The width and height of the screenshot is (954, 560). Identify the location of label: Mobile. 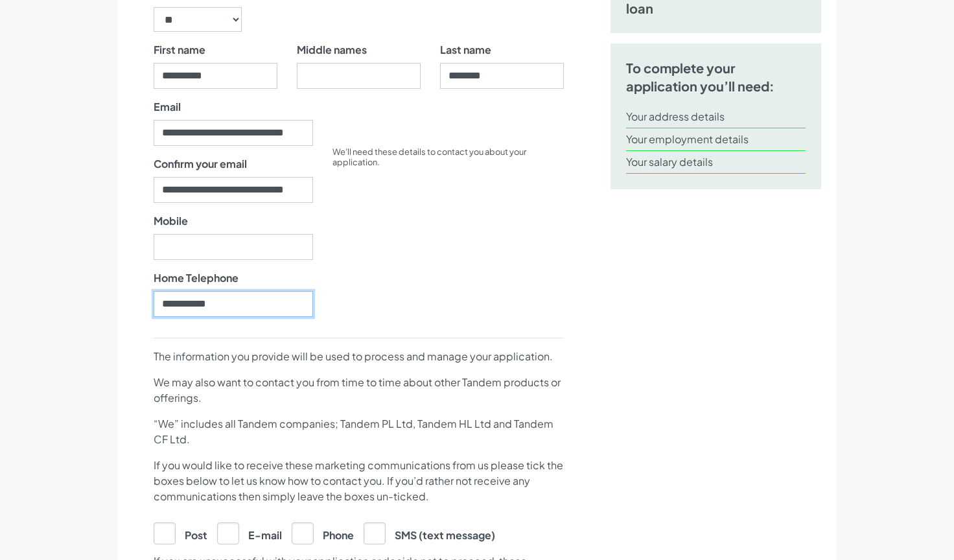
(171, 221).